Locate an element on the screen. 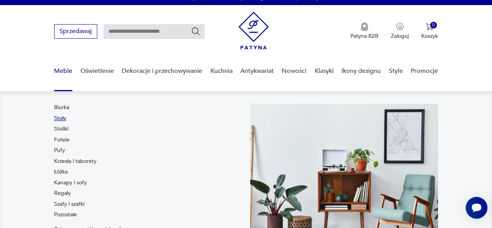 This screenshot has width=492, height=228. a: Biurka is located at coordinates (61, 107).